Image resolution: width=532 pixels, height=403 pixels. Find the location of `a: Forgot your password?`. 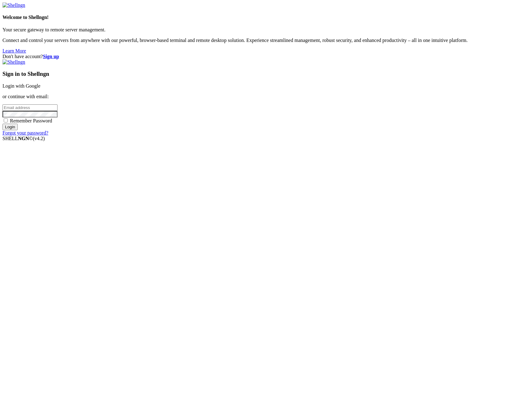

a: Forgot your password? is located at coordinates (25, 132).